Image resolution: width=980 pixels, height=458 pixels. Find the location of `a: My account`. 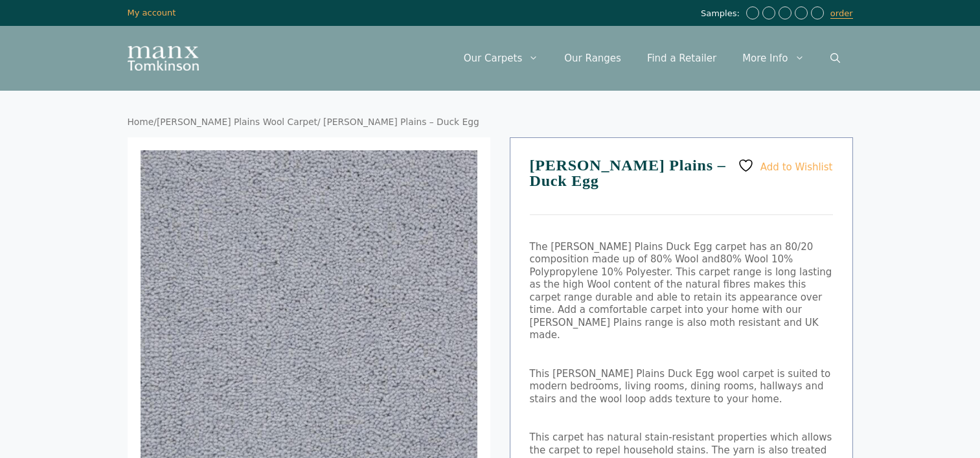

a: My account is located at coordinates (152, 12).